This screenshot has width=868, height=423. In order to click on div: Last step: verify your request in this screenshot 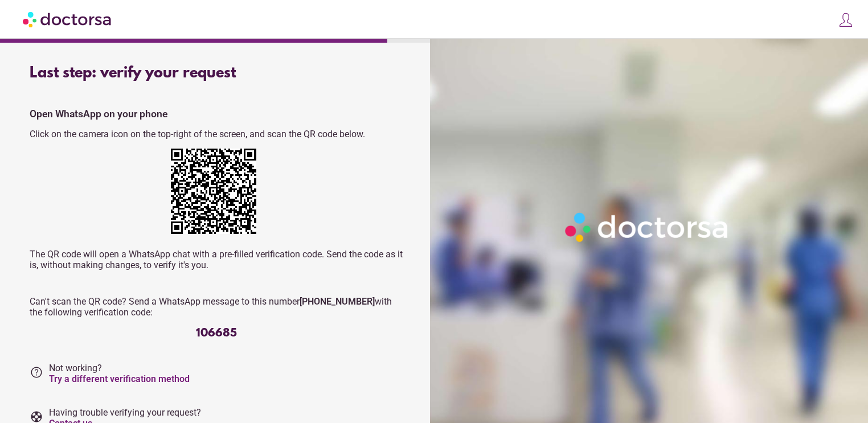, I will do `click(216, 74)`.